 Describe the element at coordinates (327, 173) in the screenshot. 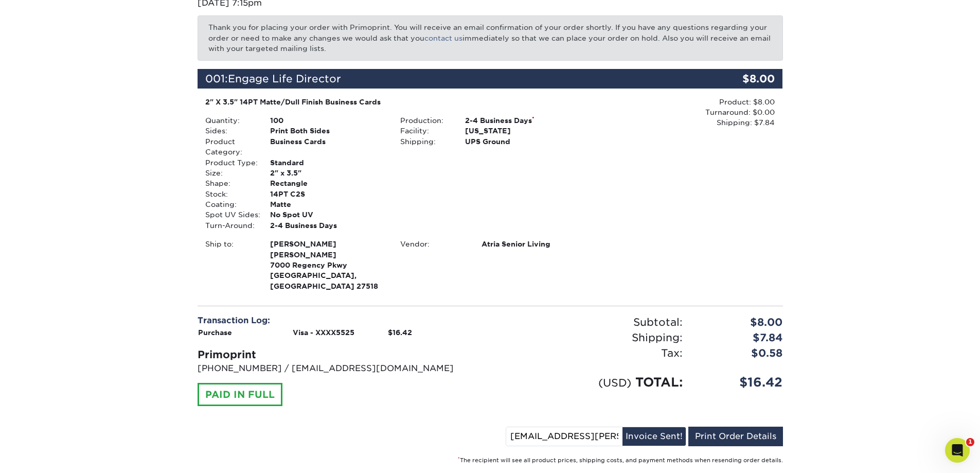

I see `div: 2" x 3.5"` at that location.